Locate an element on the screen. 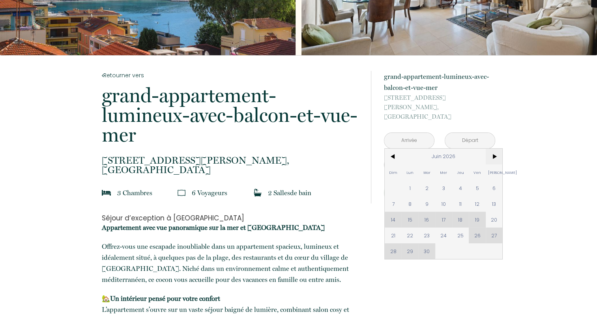 The height and width of the screenshot is (317, 597). span: 25 is located at coordinates (461, 236).